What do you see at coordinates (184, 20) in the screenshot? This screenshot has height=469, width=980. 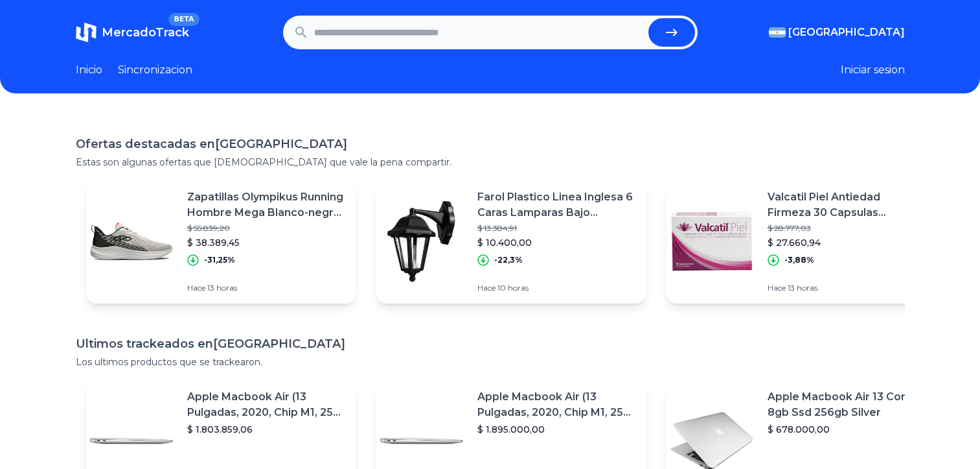 I see `span: BETA` at bounding box center [184, 20].